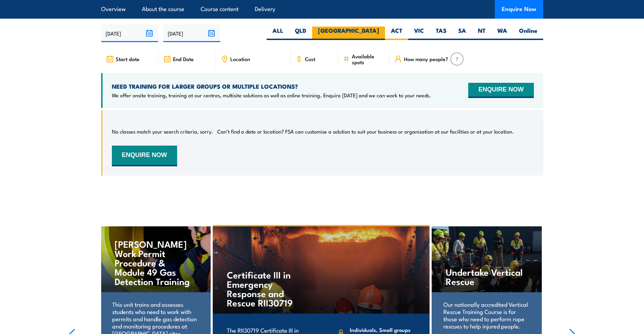 This screenshot has height=334, width=644. Describe the element at coordinates (130, 33) in the screenshot. I see `input: From date` at that location.